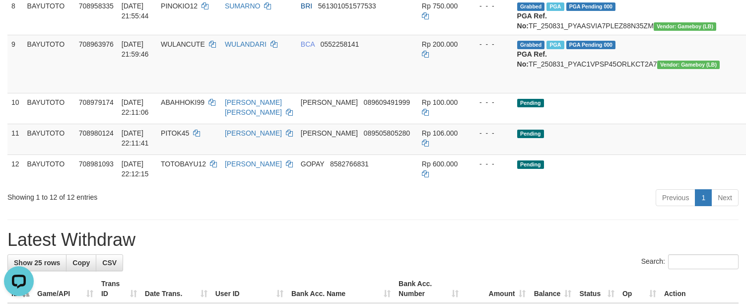  Describe the element at coordinates (725, 198) in the screenshot. I see `a: Next` at that location.